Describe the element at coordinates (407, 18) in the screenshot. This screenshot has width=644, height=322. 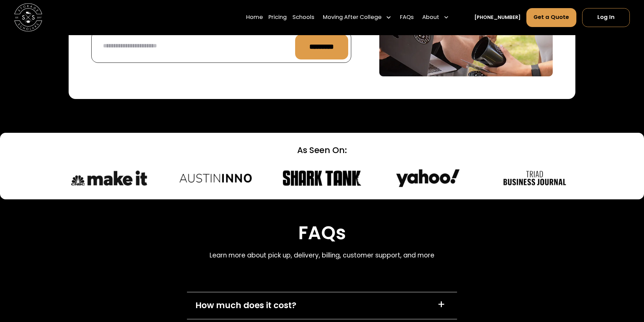
I see `a: FAQs` at that location.